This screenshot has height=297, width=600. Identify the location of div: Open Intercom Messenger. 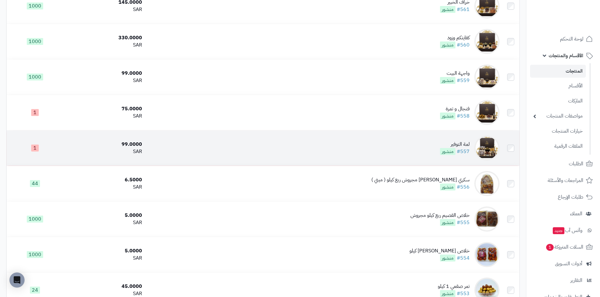
(17, 280).